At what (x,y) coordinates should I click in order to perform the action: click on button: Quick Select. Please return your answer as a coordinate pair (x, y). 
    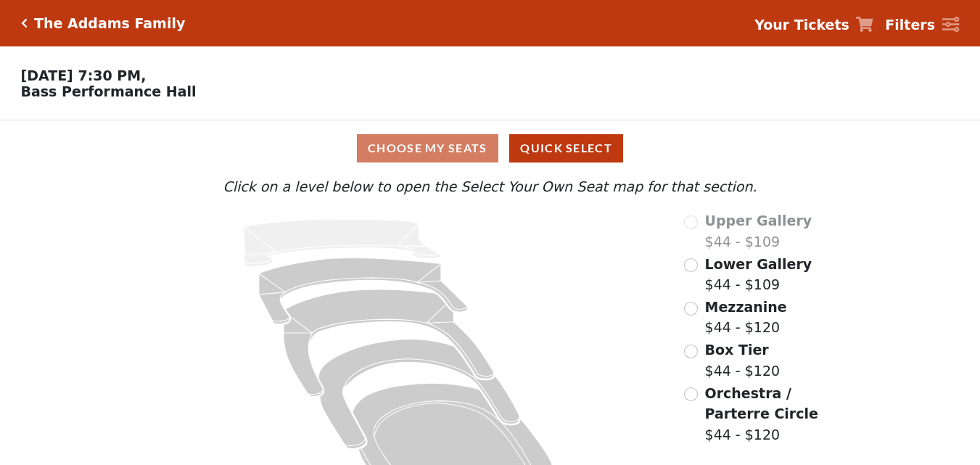
    Looking at the image, I should click on (566, 148).